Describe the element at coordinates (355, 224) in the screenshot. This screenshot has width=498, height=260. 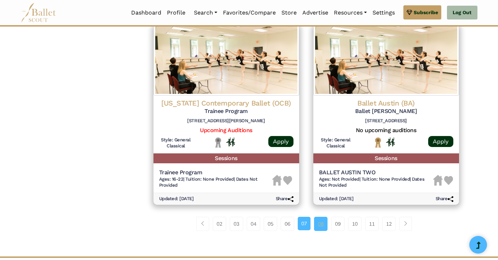
I see `a: 10` at that location.